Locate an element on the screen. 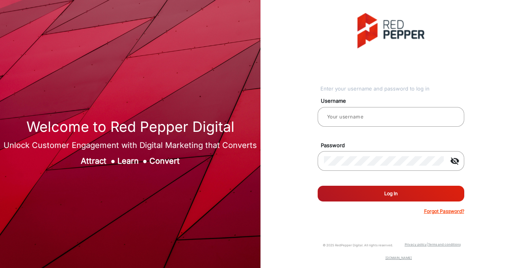  mat-icon: visibility_off is located at coordinates (455, 161).